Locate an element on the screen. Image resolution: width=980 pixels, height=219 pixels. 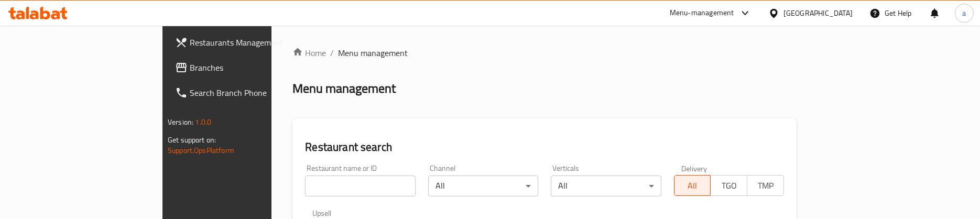
button: All is located at coordinates (692, 186).